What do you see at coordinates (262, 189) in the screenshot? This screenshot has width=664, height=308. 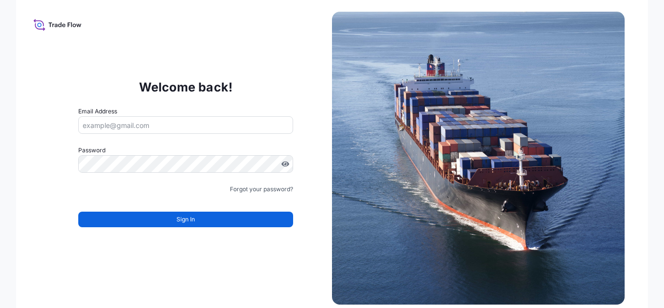 I see `a: Forgot your password?` at bounding box center [262, 189].